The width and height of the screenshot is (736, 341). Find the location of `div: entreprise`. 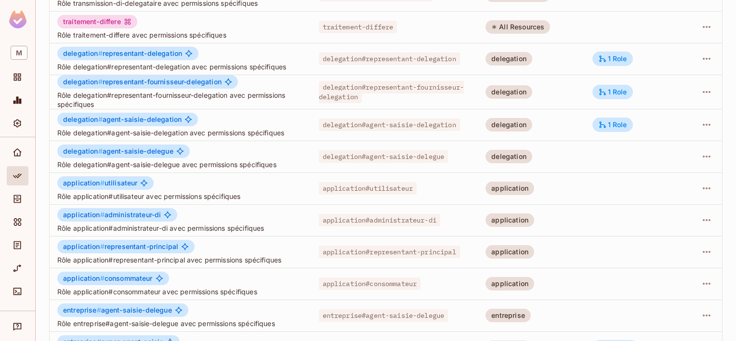

div: entreprise is located at coordinates (508, 316).